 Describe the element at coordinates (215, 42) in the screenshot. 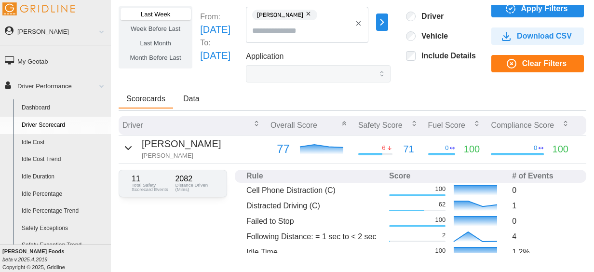

I see `p: To:` at that location.